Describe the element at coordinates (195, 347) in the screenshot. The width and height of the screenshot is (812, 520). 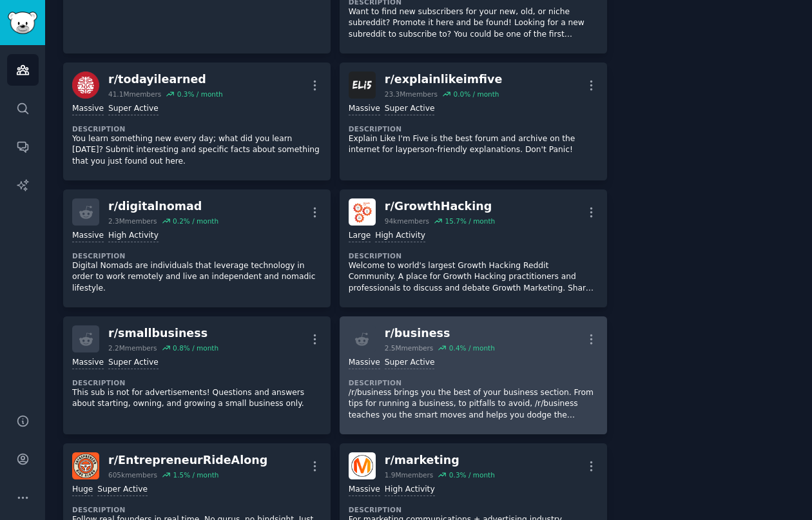
I see `div: 0.8 % / month` at that location.